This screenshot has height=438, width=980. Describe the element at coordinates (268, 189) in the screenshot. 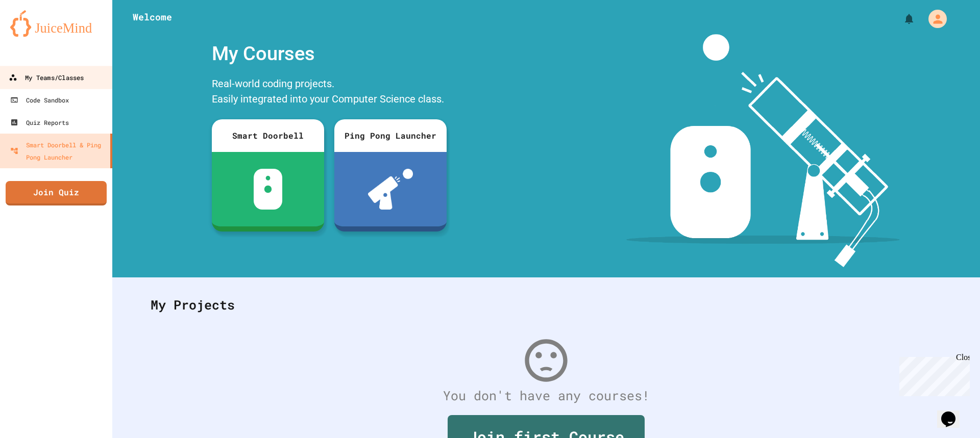

I see `img: sdb-white.svg` at that location.